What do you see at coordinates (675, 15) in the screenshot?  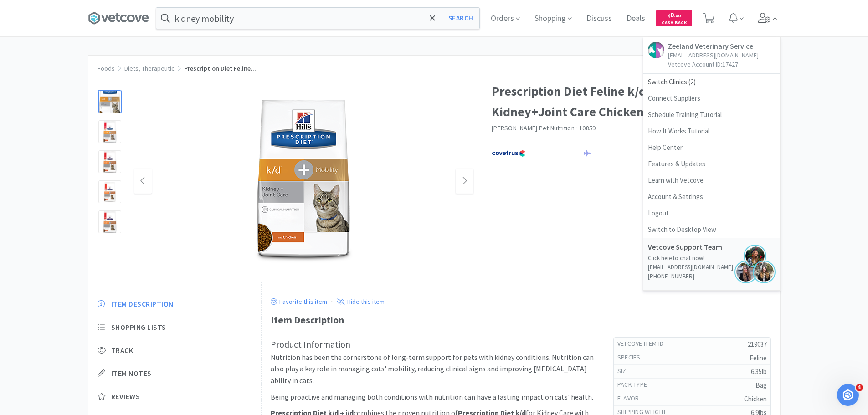 I see `span: 0` at bounding box center [675, 15].